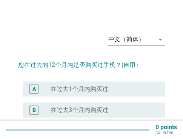  Describe the element at coordinates (126, 40) in the screenshot. I see `div: 中文（简体）` at that location.